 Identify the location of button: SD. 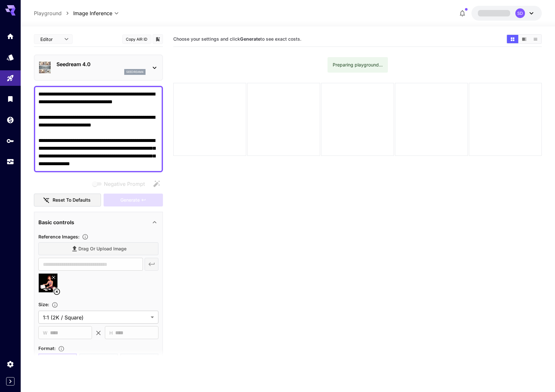
(507, 13).